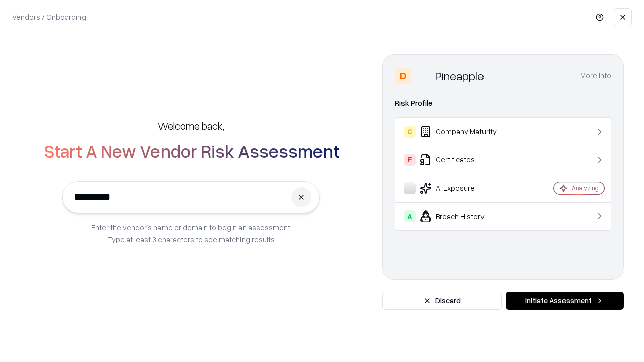 This screenshot has height=362, width=644. I want to click on p: Vendors / Onboarding, so click(48, 17).